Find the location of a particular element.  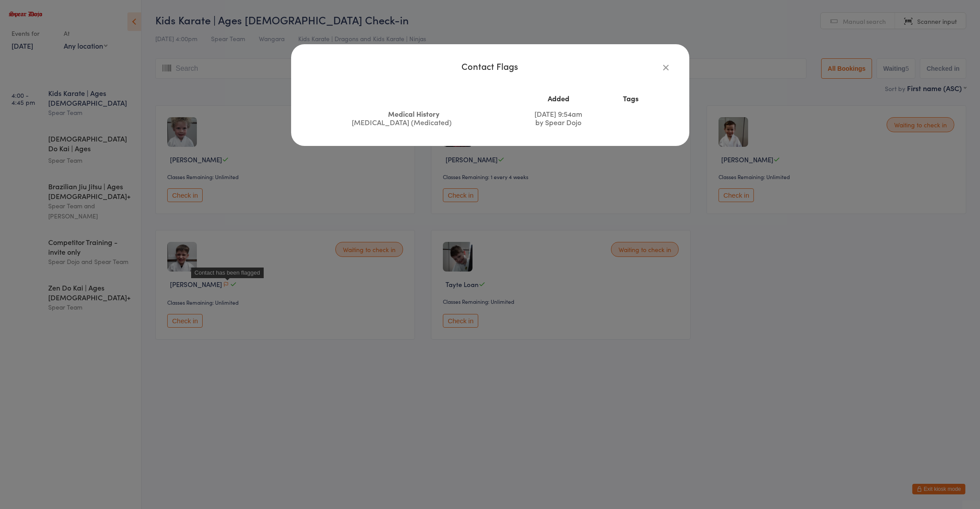

span: Medical History is located at coordinates (413, 114).